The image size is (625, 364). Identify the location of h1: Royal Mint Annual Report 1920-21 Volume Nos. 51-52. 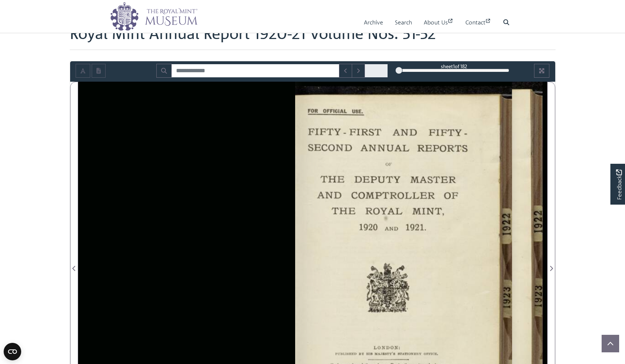
(313, 37).